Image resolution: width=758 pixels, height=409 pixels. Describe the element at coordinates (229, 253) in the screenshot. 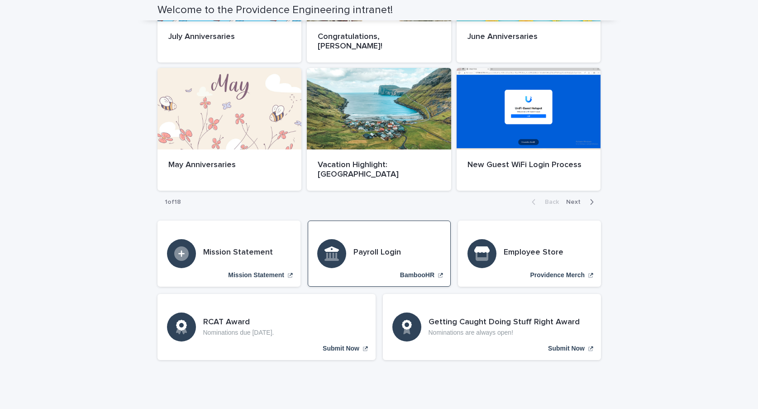

I see `a: Mission Statement` at that location.